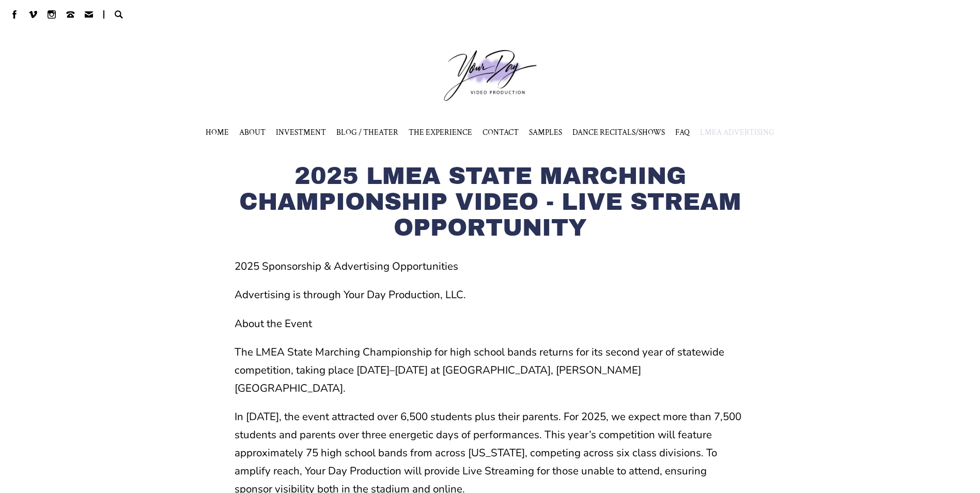 The width and height of the screenshot is (980, 493). Describe the element at coordinates (683, 132) in the screenshot. I see `span: FAQ` at that location.